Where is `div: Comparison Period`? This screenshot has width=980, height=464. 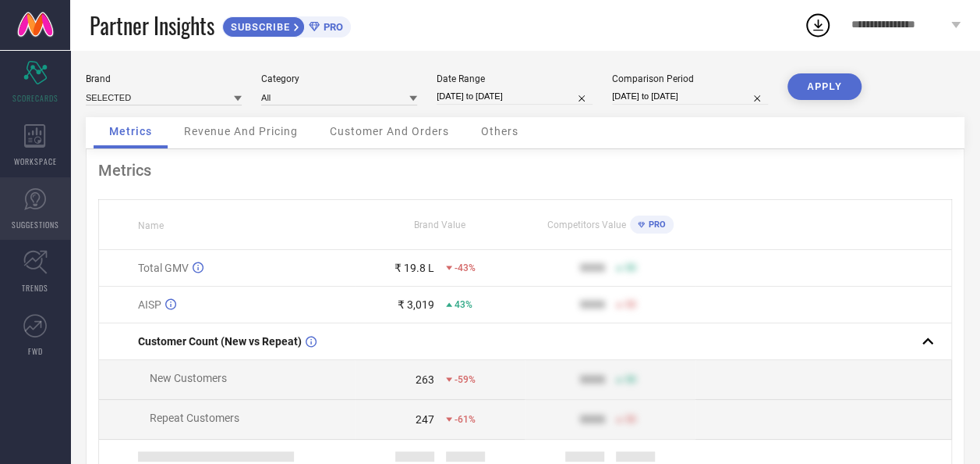
div: Comparison Period is located at coordinates (690, 79).